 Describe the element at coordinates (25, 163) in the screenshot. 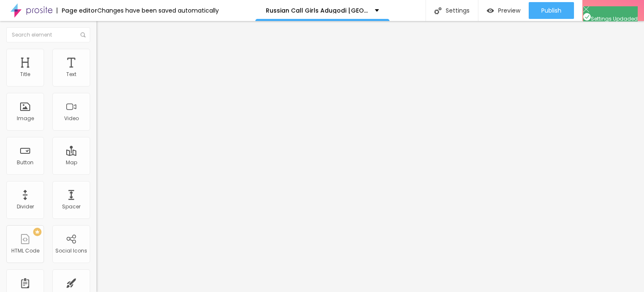

I see `div: Button` at that location.